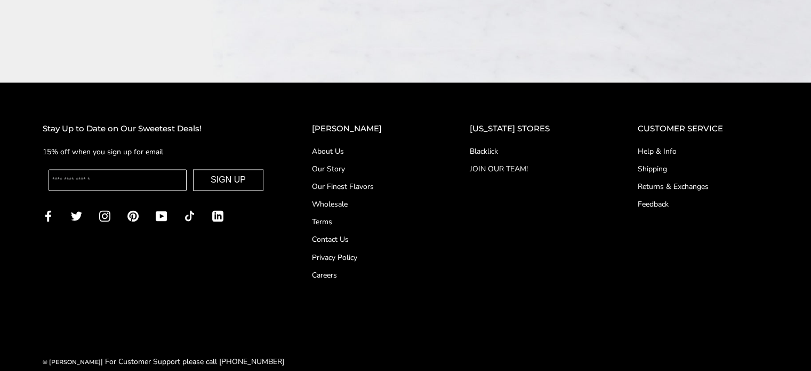 The height and width of the screenshot is (371, 811). I want to click on a: LinkedIn, so click(218, 215).